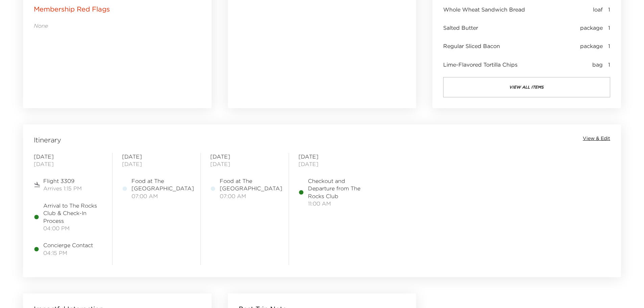 Image resolution: width=644 pixels, height=308 pixels. What do you see at coordinates (472, 46) in the screenshot?
I see `span: Regular Sliced Bacon` at bounding box center [472, 46].